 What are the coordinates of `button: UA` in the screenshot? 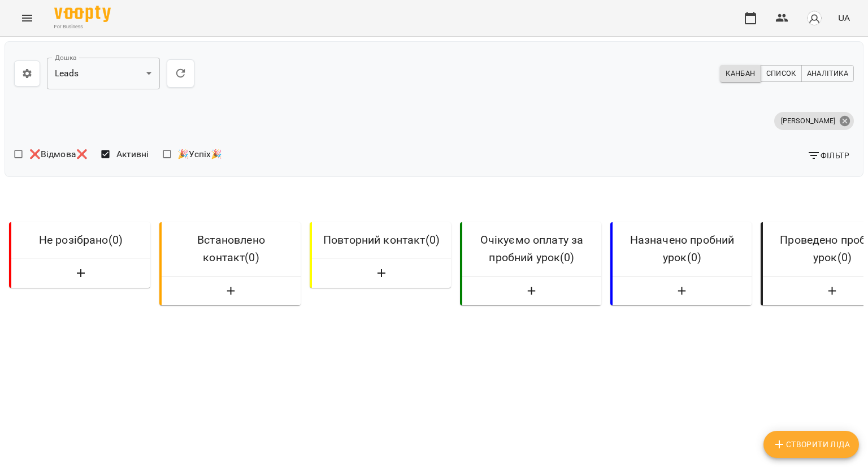 It's located at (844, 18).